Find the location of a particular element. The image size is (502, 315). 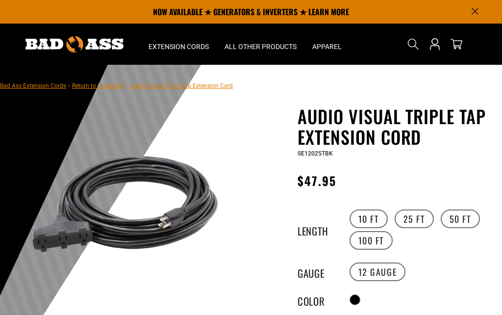

legend: Color is located at coordinates (322, 300).